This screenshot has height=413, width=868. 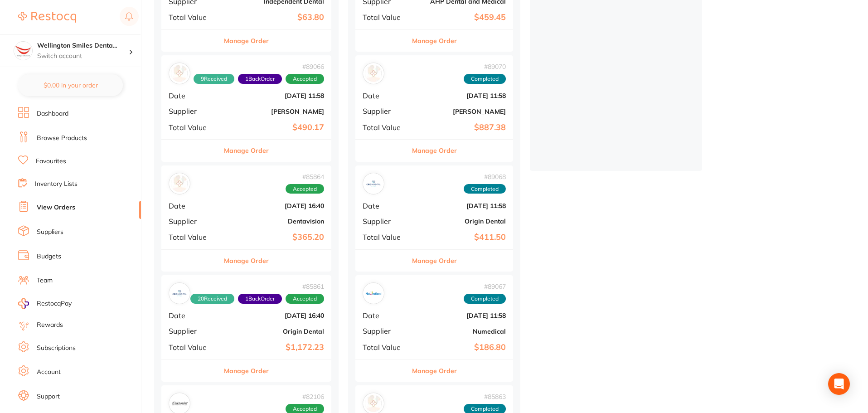 I want to click on a: Browse Products, so click(x=62, y=138).